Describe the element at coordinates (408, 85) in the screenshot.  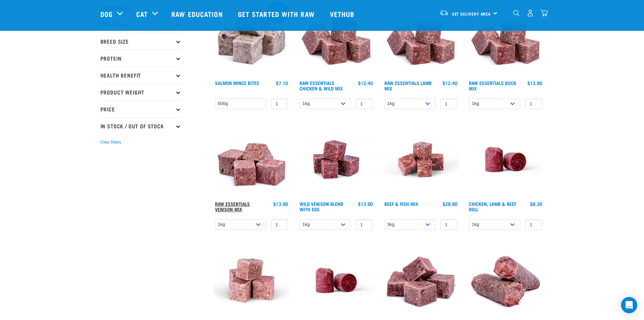
I see `a: Raw Essentials Lamb Mix` at that location.